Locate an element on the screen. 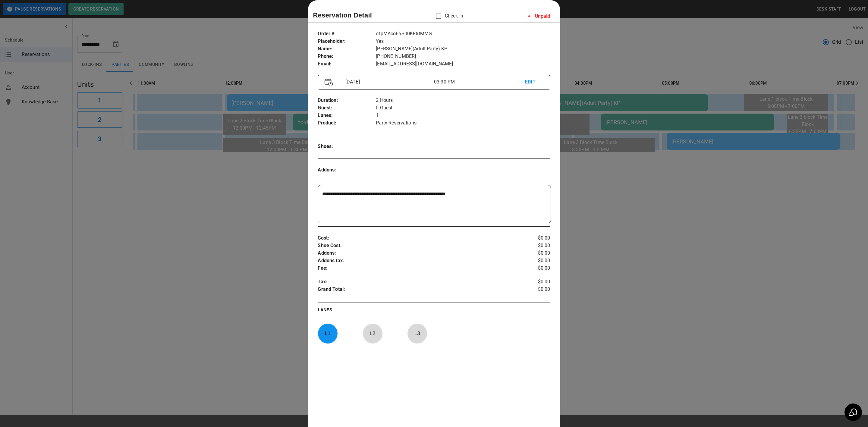 The image size is (868, 427). p: Shoe Cost : is located at coordinates (415, 246).